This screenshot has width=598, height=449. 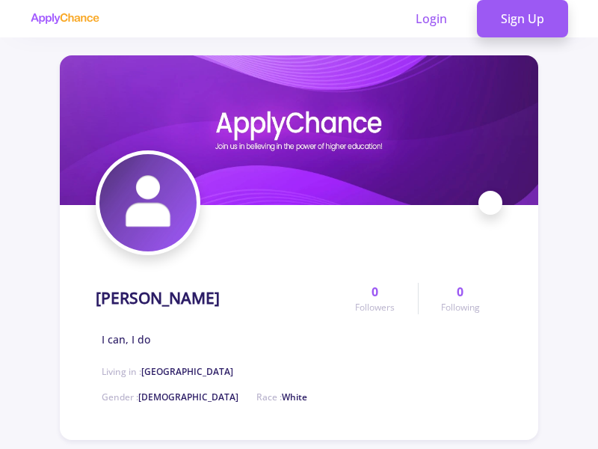 What do you see at coordinates (299, 130) in the screenshot?
I see `img: hasan papishradcover image` at bounding box center [299, 130].